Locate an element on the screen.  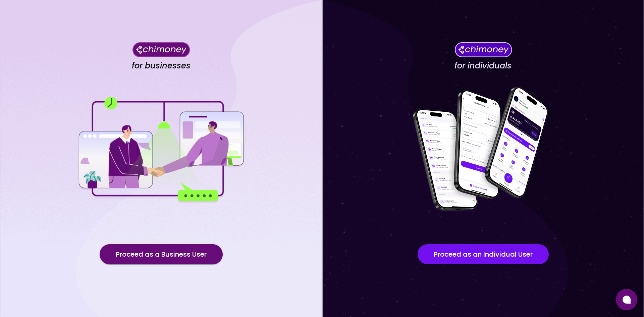
img: Chimoney for businesses is located at coordinates (161, 49).